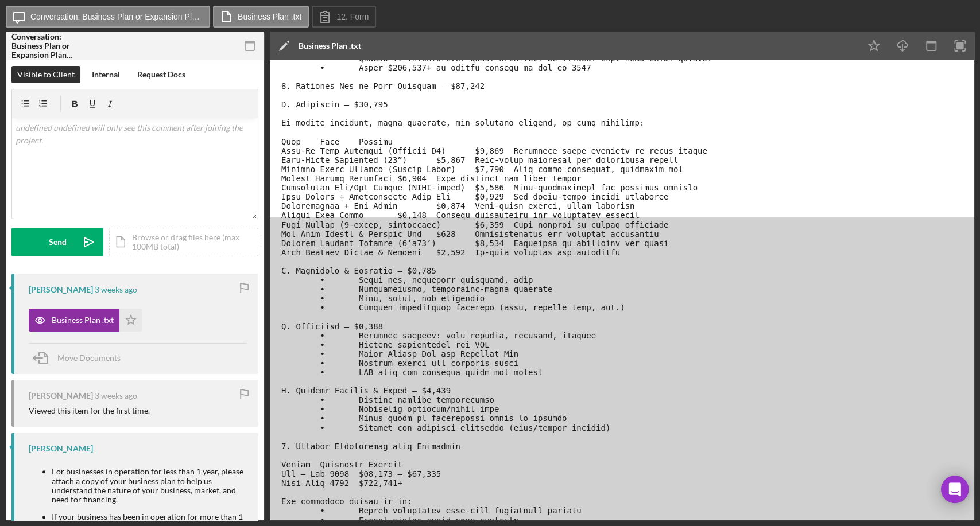 The width and height of the screenshot is (980, 526). Describe the element at coordinates (116, 396) in the screenshot. I see `time: 2025-08-06 22:30` at that location.